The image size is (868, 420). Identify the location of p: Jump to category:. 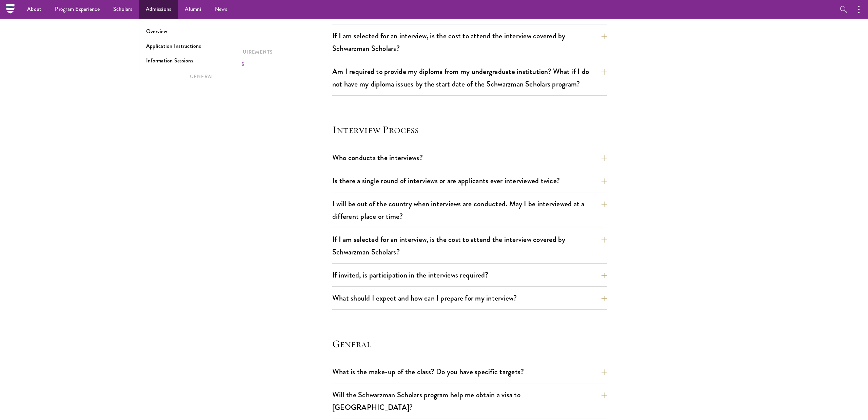
(261, 37).